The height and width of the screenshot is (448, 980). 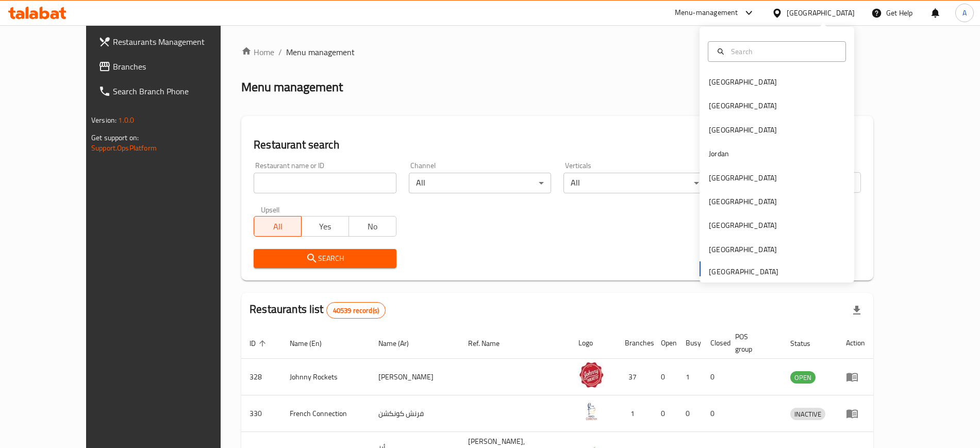 I want to click on span: Search Branch Phone, so click(x=177, y=91).